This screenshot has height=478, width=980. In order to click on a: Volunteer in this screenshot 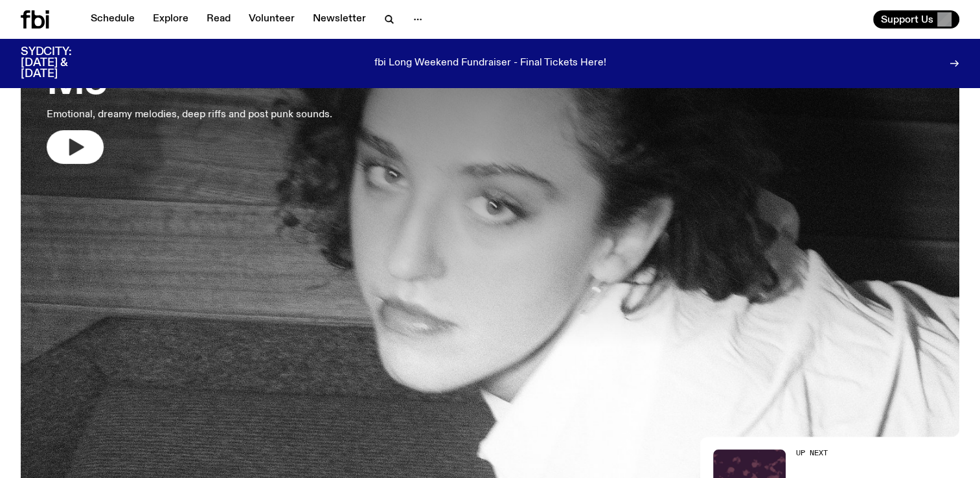, I will do `click(271, 20)`.